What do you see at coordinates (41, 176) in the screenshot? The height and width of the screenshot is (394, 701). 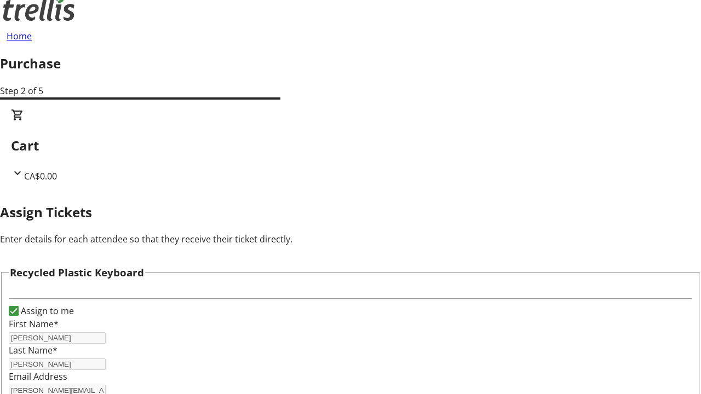 I see `span: CA$0.00` at bounding box center [41, 176].